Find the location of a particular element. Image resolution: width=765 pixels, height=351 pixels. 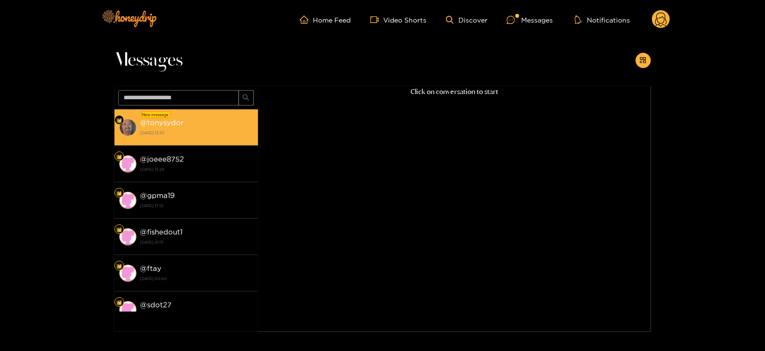

button: search is located at coordinates (246, 98).